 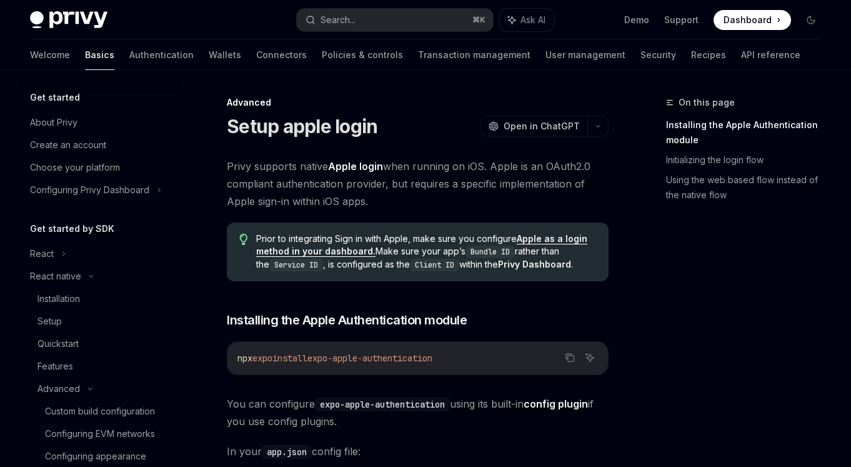 I want to click on a: Using the web based flow instead of the native flow, so click(x=749, y=188).